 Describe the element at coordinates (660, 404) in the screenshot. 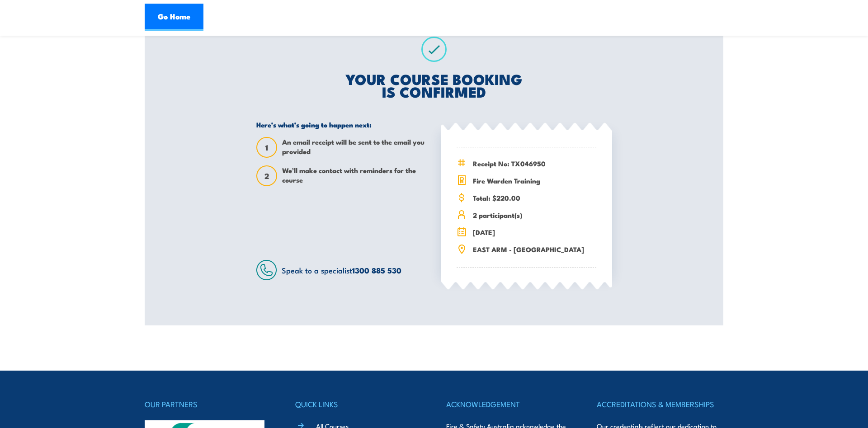

I see `h4: ACCREDITATIONS & MEMBERSHIPS` at that location.